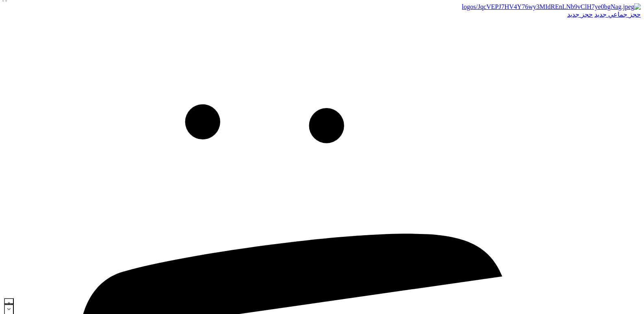 This screenshot has height=314, width=644. Describe the element at coordinates (322, 7) in the screenshot. I see `a: logos/JqcVEPJ7HV4Y76wy3MIdREnLNb9vClH7ye0bgNag.jpeg` at that location.